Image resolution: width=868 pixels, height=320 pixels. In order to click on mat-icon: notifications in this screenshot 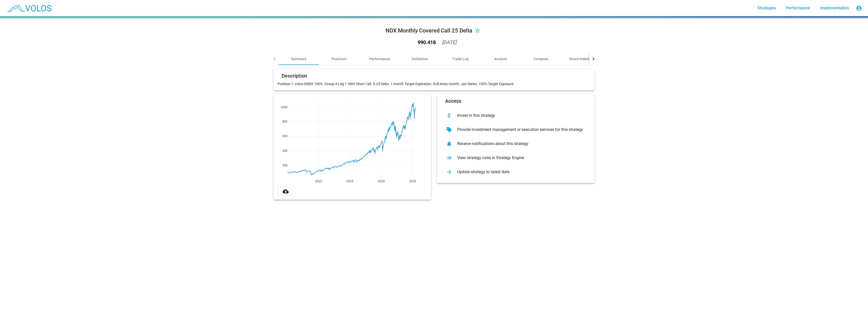, I will do `click(449, 144)`.